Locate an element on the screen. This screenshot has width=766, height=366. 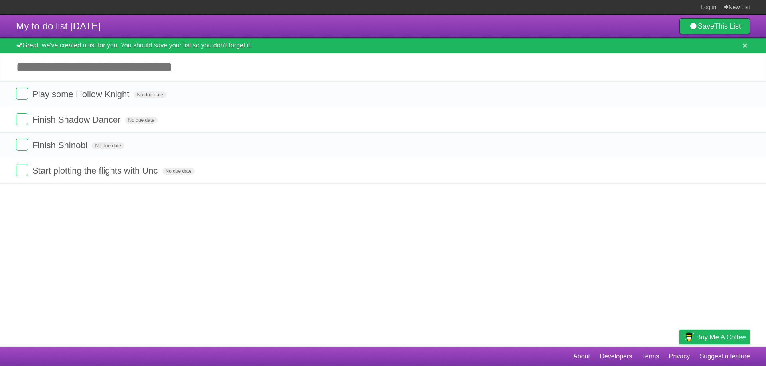
b: This List is located at coordinates (727, 26).